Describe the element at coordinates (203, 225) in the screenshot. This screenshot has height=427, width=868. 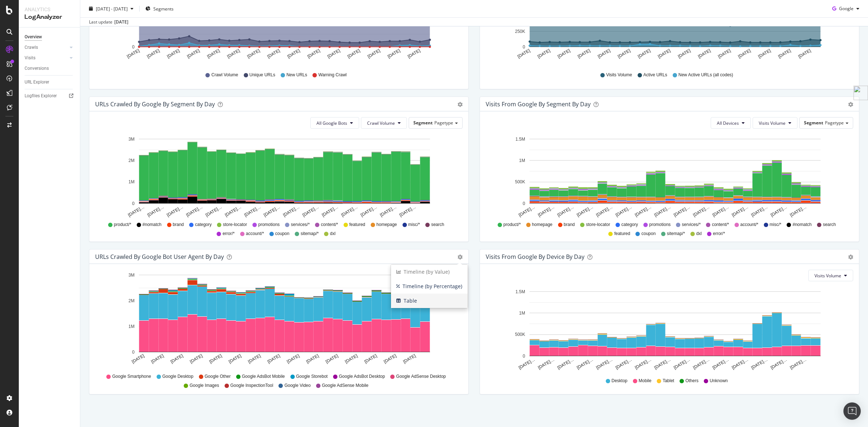
I see `span: category` at that location.